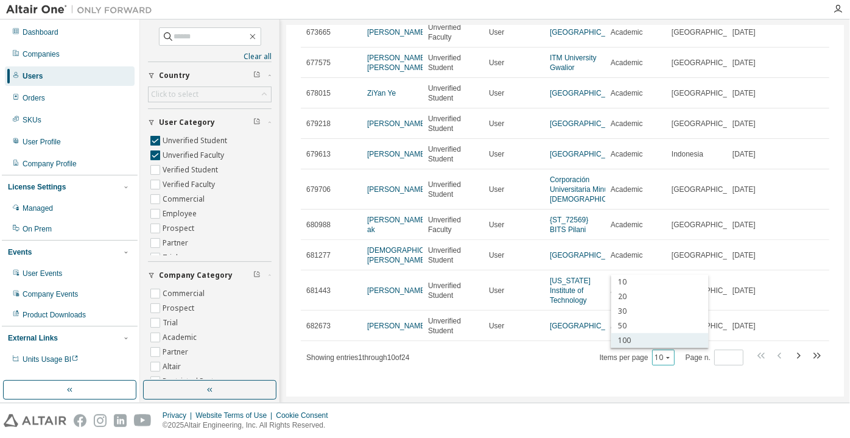 The height and width of the screenshot is (438, 850). Describe the element at coordinates (573, 63) in the screenshot. I see `a: ITM University Gwalior` at that location.